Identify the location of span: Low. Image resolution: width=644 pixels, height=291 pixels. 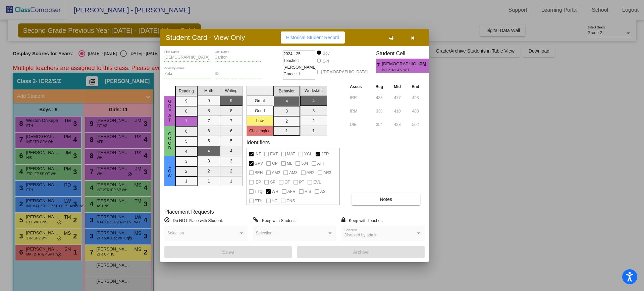
(170, 171).